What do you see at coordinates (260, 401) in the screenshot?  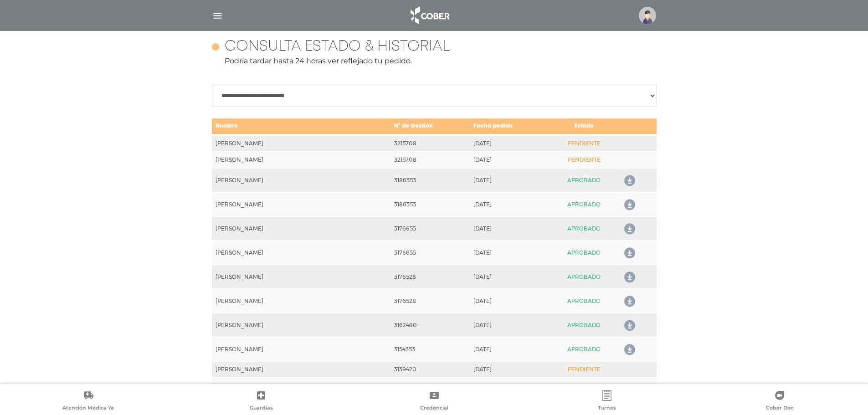 I see `a: Guardias` at bounding box center [260, 401].